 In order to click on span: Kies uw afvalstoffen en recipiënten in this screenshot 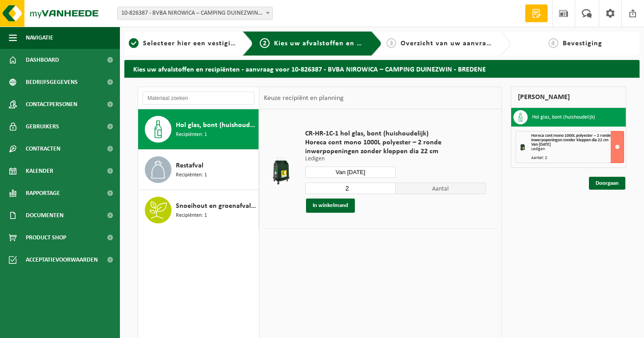, I will do `click(335, 43)`.